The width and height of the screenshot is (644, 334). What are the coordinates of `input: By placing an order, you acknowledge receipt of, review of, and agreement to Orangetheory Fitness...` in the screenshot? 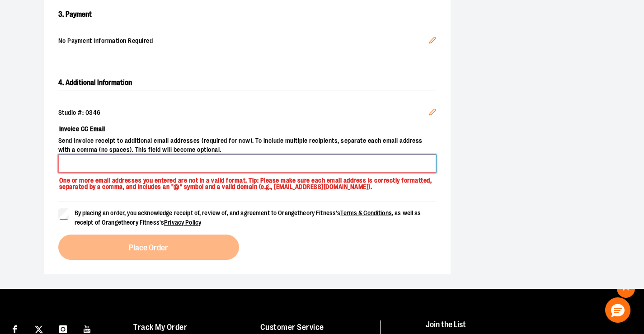 It's located at (64, 213).